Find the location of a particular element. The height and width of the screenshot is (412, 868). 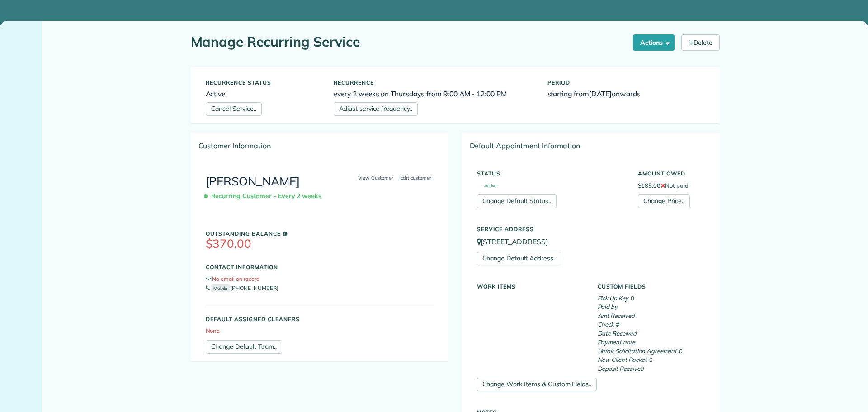

em: Pick Up Key is located at coordinates (613, 298).